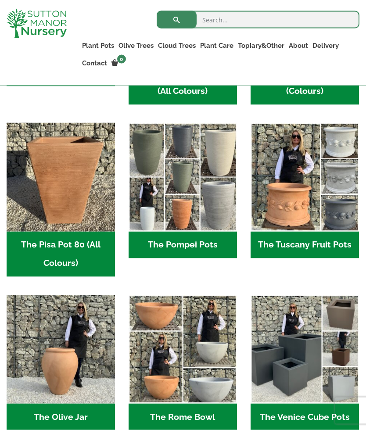 This screenshot has width=366, height=430. Describe the element at coordinates (304, 349) in the screenshot. I see `img: The Venice Cube Pots` at that location.